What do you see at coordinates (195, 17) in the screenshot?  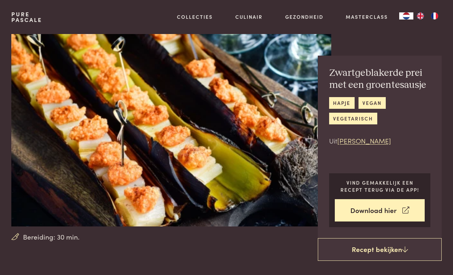 I see `a: Collecties` at bounding box center [195, 17].